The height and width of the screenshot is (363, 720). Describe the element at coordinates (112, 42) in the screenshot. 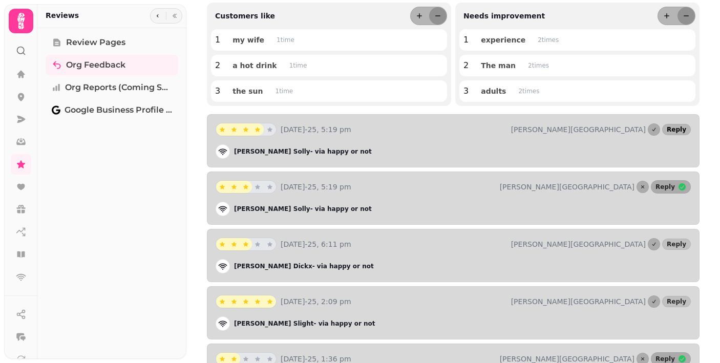

I see `a: Review Pages` at that location.